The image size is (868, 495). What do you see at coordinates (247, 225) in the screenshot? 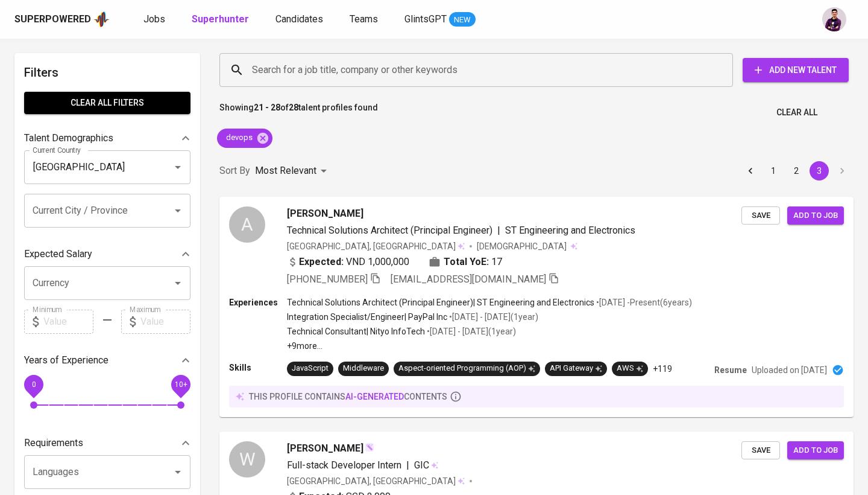
I see `div: A` at bounding box center [247, 225].